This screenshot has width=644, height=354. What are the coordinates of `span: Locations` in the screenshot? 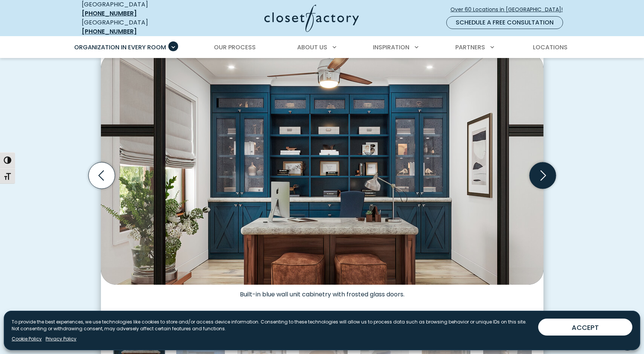 It's located at (551, 47).